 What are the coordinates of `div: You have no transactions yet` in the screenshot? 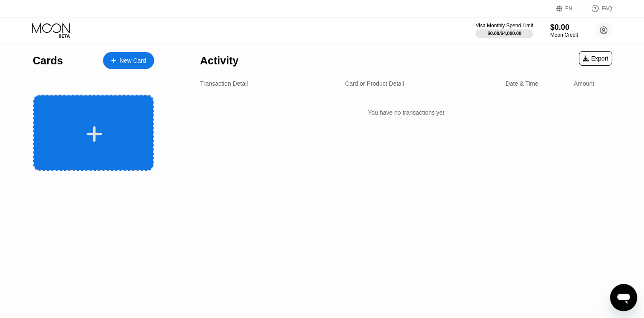 It's located at (406, 112).